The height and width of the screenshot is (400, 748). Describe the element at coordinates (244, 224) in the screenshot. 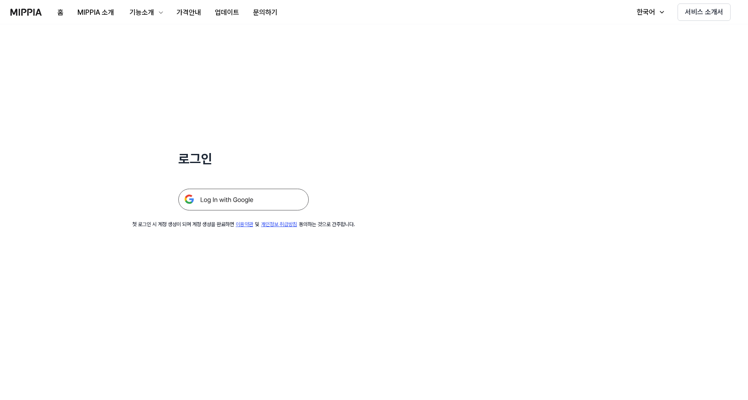

I see `a: 이용약관` at that location.